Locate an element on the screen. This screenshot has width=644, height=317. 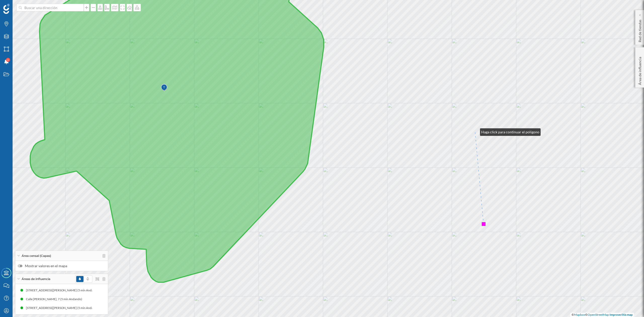
a: Mapbox is located at coordinates (579, 315).